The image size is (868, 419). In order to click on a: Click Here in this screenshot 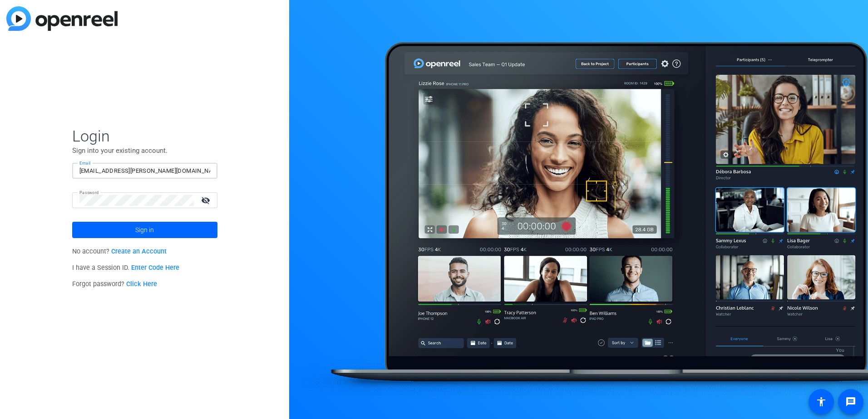, I will do `click(141, 284)`.